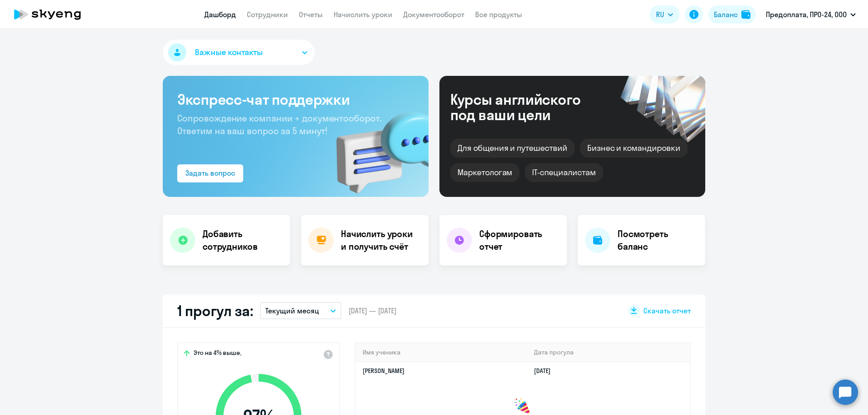 The width and height of the screenshot is (868, 415). Describe the element at coordinates (563, 173) in the screenshot. I see `div: IT-специалистам` at that location.